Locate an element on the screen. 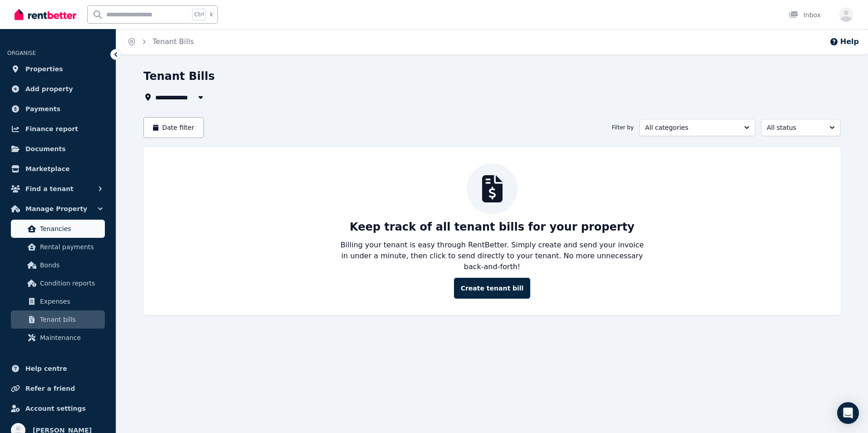 The width and height of the screenshot is (868, 433). a: Rental payments is located at coordinates (58, 247).